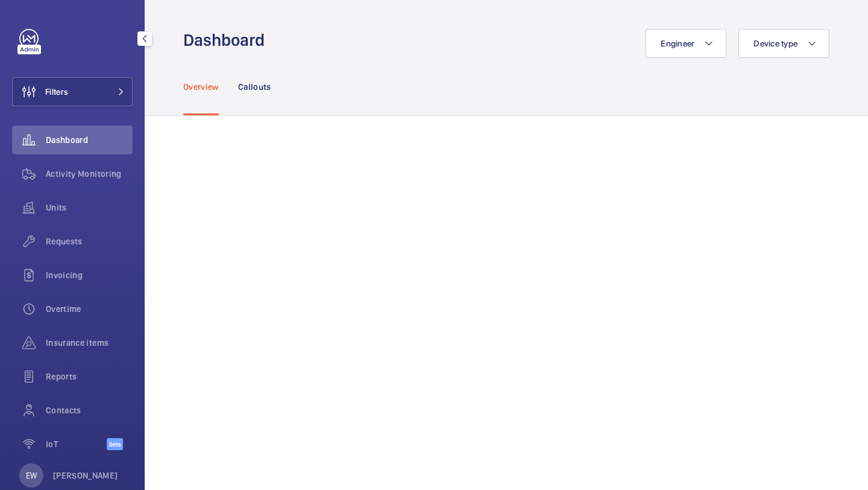  Describe the element at coordinates (227, 40) in the screenshot. I see `h1: Dashboard` at that location.